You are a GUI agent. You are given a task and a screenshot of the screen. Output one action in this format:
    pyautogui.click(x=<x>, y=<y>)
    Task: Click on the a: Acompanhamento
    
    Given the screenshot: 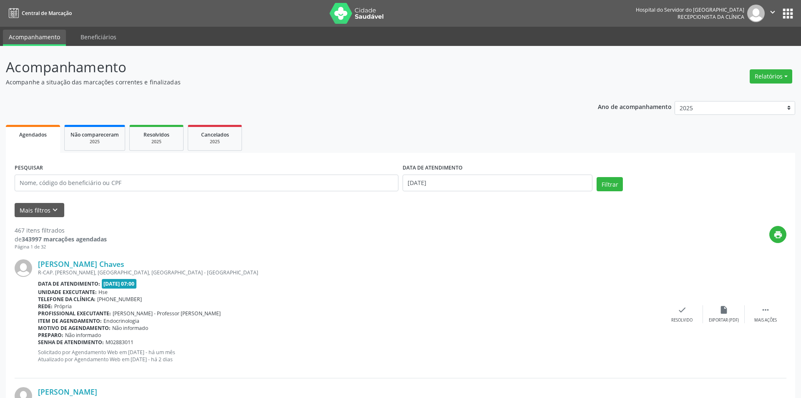 What is the action you would take?
    pyautogui.click(x=34, y=38)
    